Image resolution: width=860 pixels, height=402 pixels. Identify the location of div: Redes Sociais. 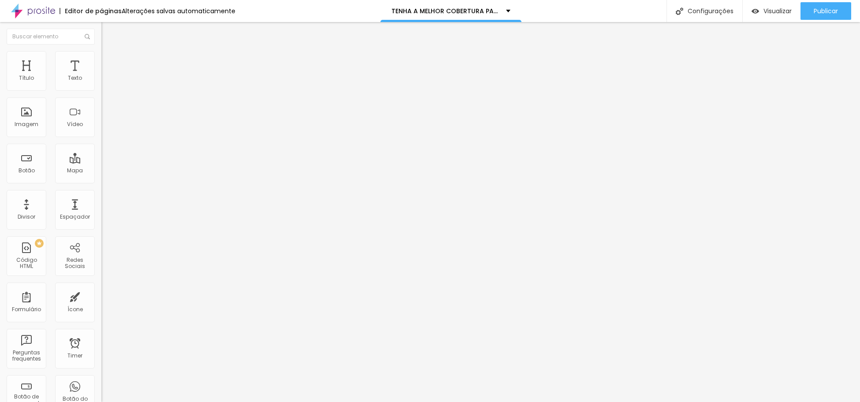
(74, 263).